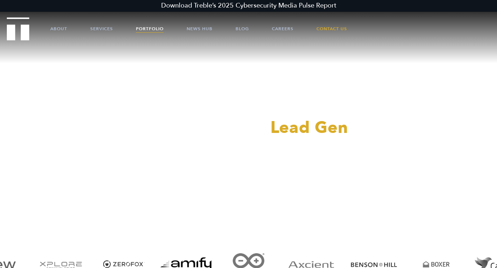 The width and height of the screenshot is (497, 268). What do you see at coordinates (242, 29) in the screenshot?
I see `a: Blog` at bounding box center [242, 29].